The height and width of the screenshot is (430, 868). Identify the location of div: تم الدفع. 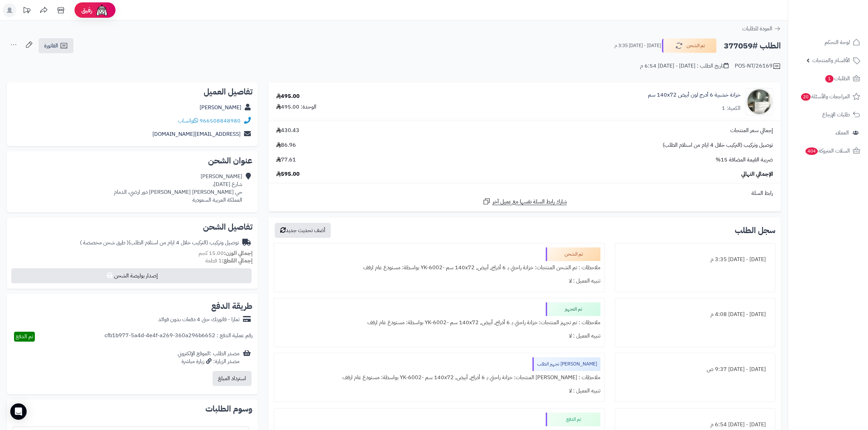
(573, 420).